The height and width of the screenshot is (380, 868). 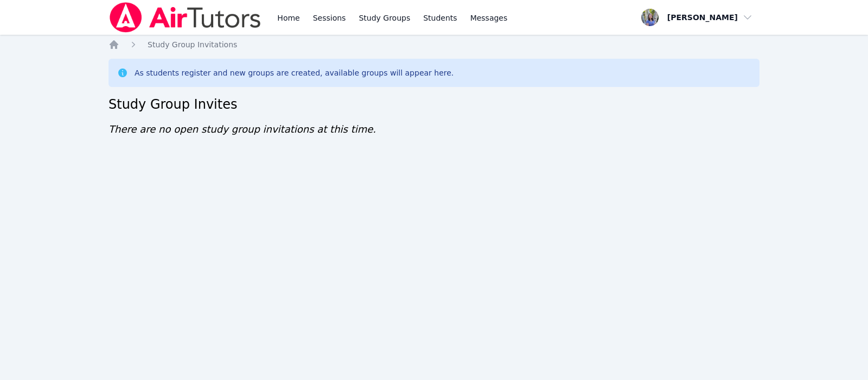 I want to click on img: Air Tutors, so click(x=185, y=18).